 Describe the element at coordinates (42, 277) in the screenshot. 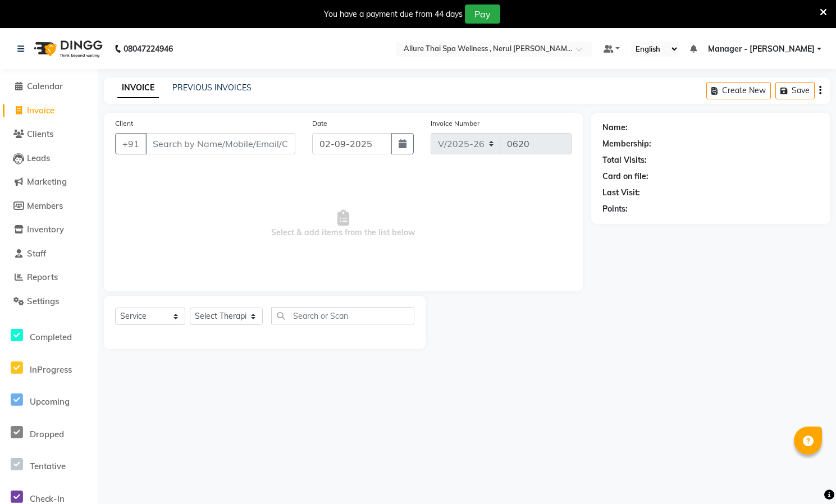

I see `span: Reports` at that location.